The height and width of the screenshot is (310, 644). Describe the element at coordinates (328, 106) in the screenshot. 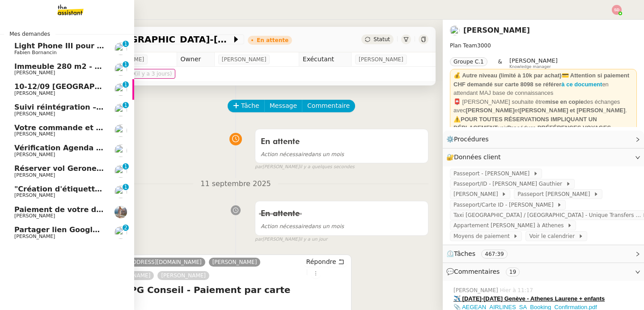

I see `button: Commentaire` at that location.